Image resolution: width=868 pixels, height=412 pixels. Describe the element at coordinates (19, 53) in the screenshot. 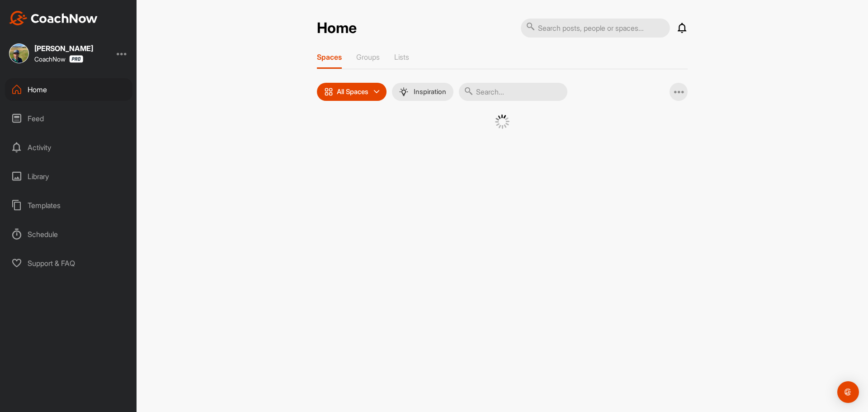

I see `img: square_c2829adac4335b692634f0afbf082353.jpg` at that location.